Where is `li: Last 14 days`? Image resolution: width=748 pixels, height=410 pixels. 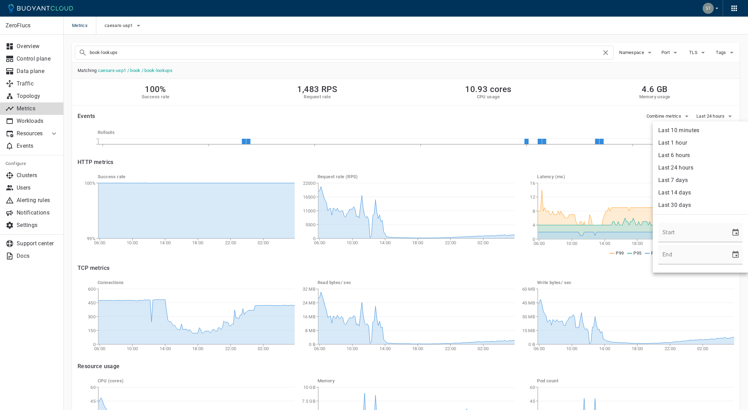
li: Last 14 days is located at coordinates (700, 193).